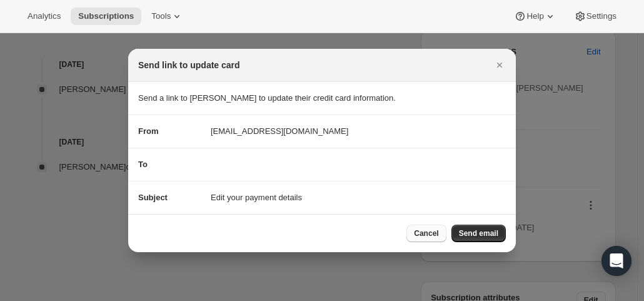  I want to click on button: Settings, so click(595, 16).